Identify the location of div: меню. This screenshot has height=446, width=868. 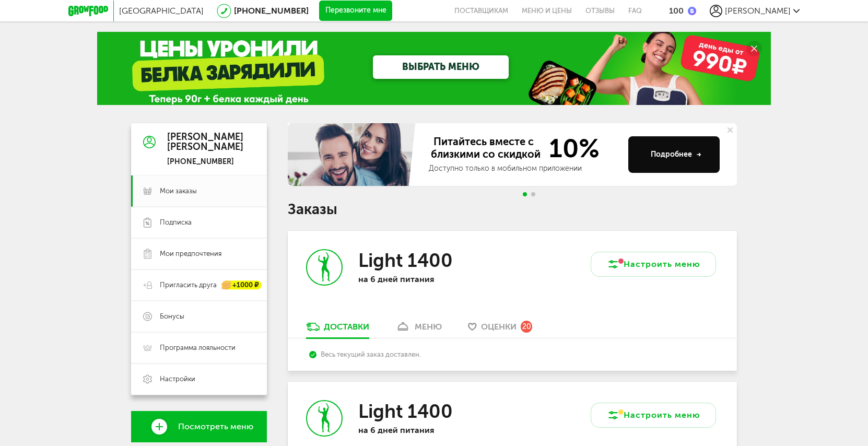
(428, 327).